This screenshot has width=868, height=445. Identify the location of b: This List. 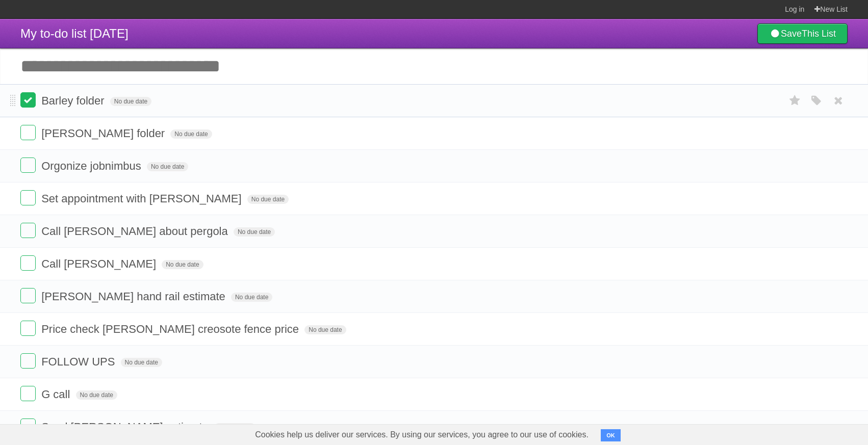
(818, 34).